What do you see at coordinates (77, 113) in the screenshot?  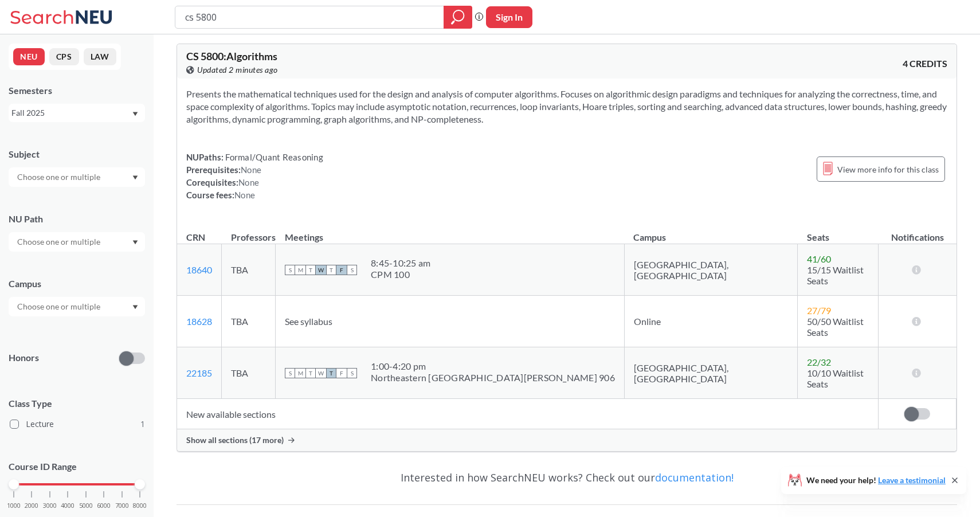 I see `div: Fall 2025Dropdown arrow` at bounding box center [77, 113].